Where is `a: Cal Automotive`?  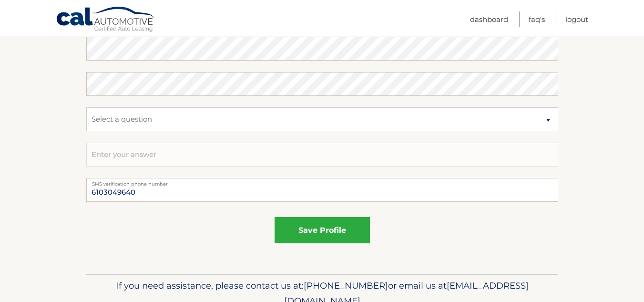 a: Cal Automotive is located at coordinates (106, 20).